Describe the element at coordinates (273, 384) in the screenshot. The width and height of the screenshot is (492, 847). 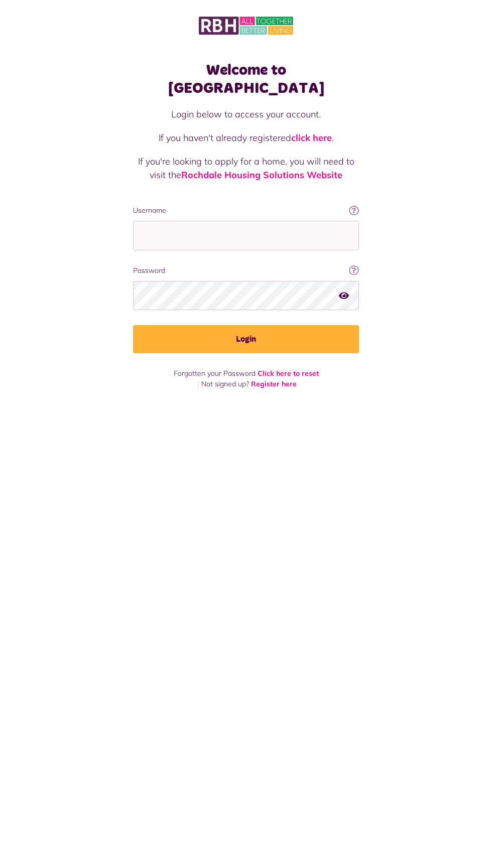
I see `a: Register here` at that location.